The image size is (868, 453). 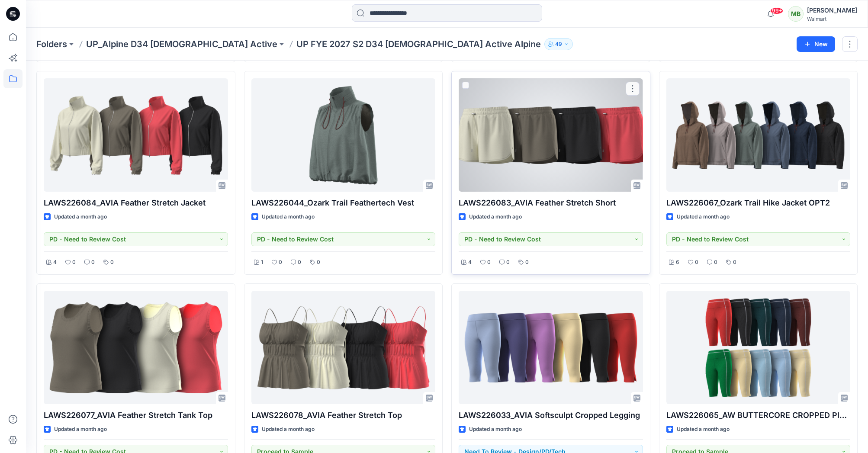 I want to click on p: LAWS226065_AW BUTTERCORE CROPPED PIPING, so click(x=759, y=415).